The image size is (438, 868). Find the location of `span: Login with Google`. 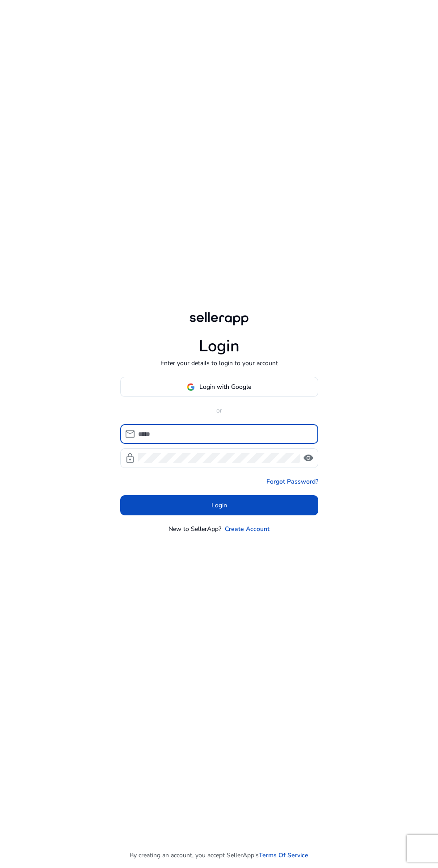

span: Login with Google is located at coordinates (225, 387).